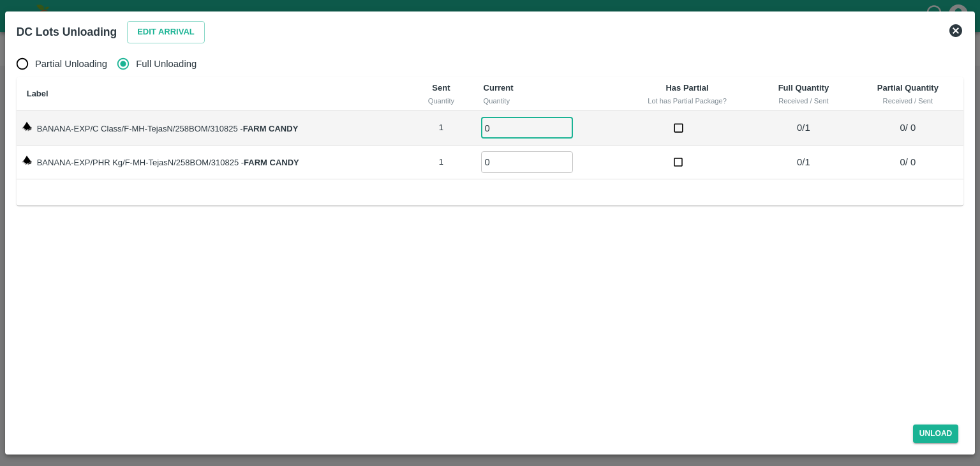  What do you see at coordinates (804, 88) in the screenshot?
I see `b: Full Quantity` at bounding box center [804, 88].